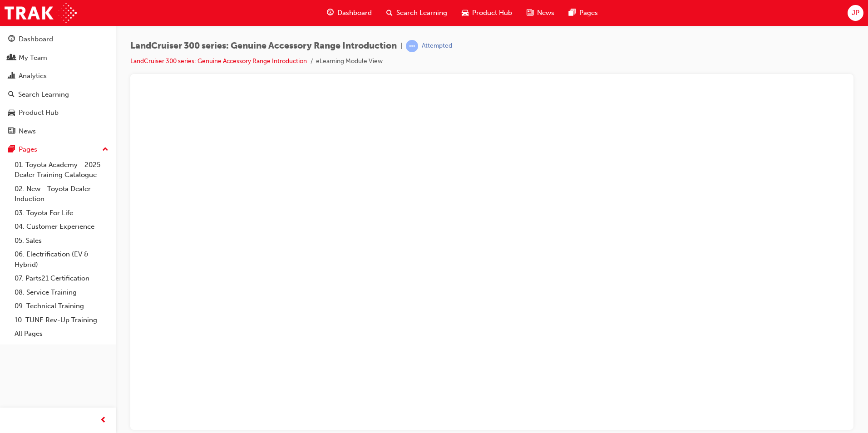 The image size is (868, 433). Describe the element at coordinates (58, 149) in the screenshot. I see `button: Pages` at that location.